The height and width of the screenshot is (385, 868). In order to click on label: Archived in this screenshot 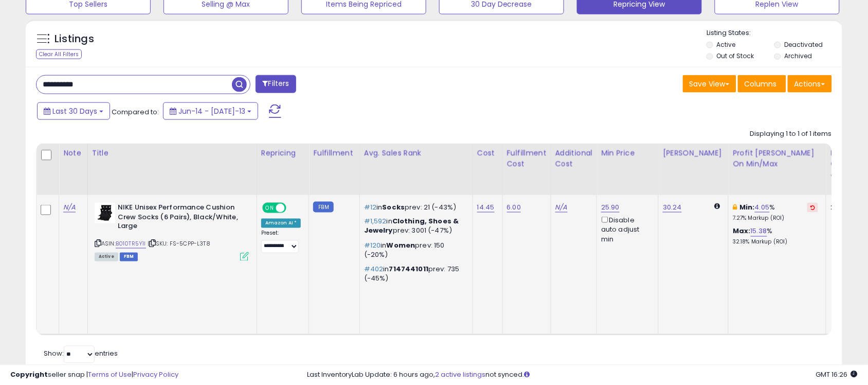, I will do `click(799, 56)`.